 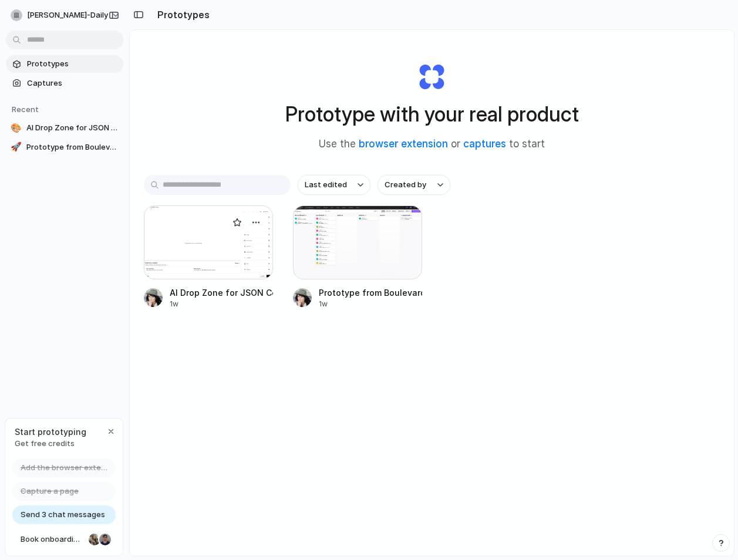 What do you see at coordinates (50, 492) in the screenshot?
I see `span: Capture a page` at bounding box center [50, 492].